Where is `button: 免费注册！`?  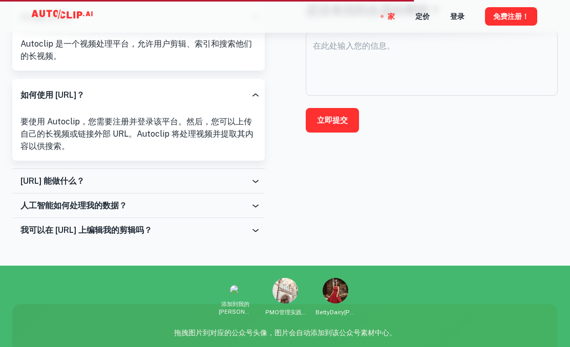
button: 免费注册！ is located at coordinates (511, 16).